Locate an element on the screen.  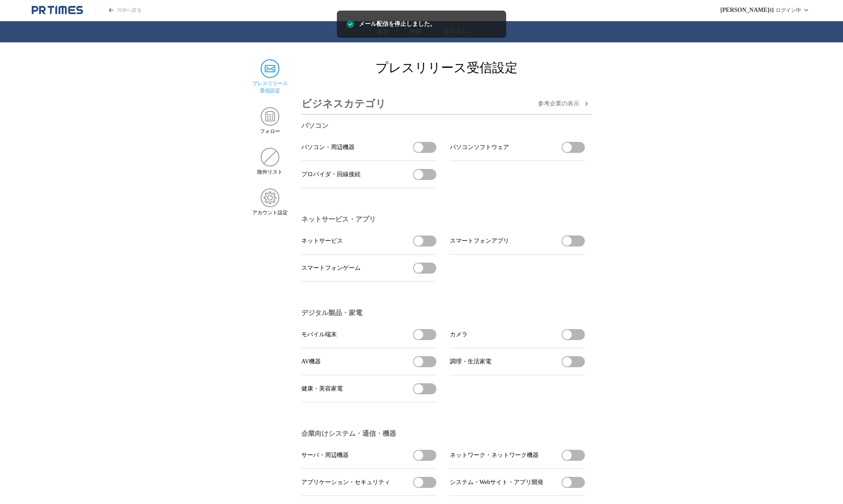
span: プロバイダ・回線接続 is located at coordinates (331, 174).